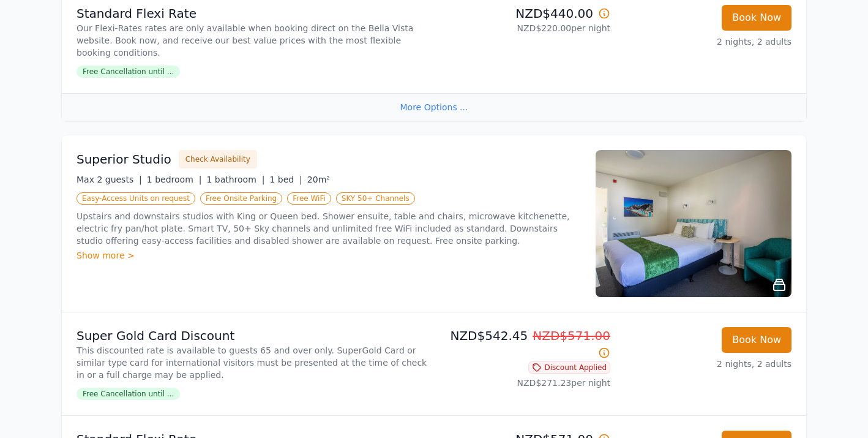  Describe the element at coordinates (309, 198) in the screenshot. I see `span: Free WiFi` at that location.